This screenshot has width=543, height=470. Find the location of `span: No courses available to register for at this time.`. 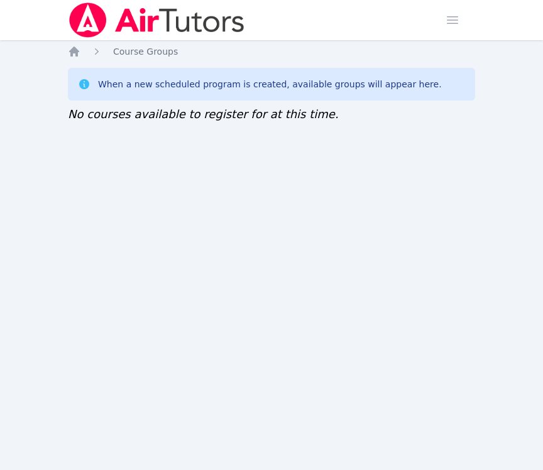

span: No courses available to register for at this time. is located at coordinates (203, 114).